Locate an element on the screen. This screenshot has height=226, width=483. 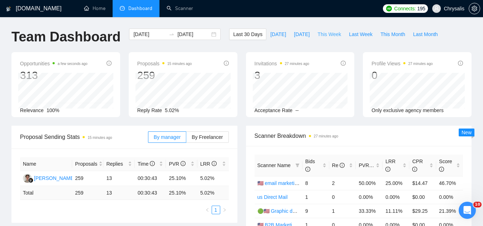
span: Score is located at coordinates (446, 166).